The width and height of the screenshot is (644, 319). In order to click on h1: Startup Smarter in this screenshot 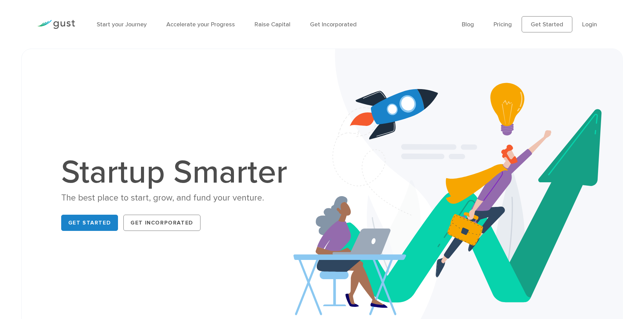, I will do `click(178, 173)`.